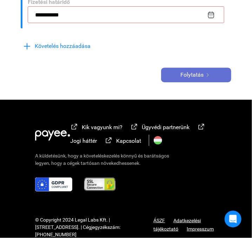  What do you see at coordinates (211, 15) in the screenshot?
I see `img: calendar` at bounding box center [211, 15].